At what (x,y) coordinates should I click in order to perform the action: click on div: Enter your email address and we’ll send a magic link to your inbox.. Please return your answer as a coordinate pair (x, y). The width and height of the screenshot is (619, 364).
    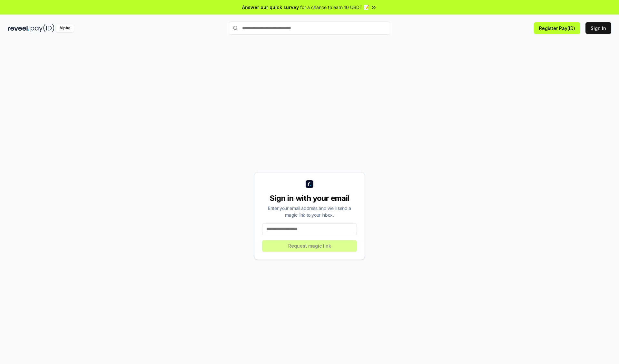
    Looking at the image, I should click on (310, 212).